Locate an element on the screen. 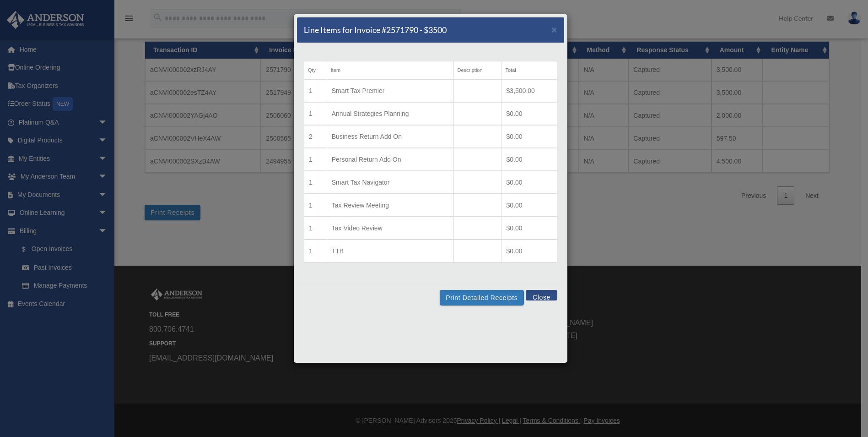  th: Total is located at coordinates (529, 71).